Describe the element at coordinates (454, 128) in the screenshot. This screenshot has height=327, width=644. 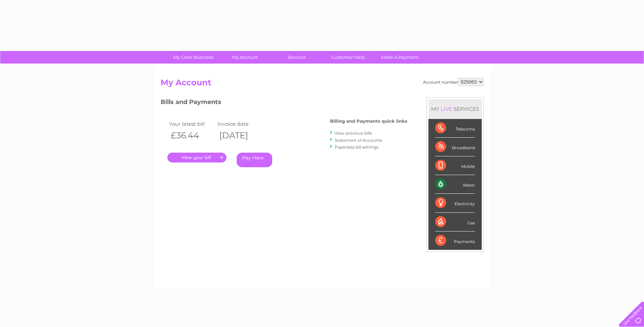
I see `div: Telecoms` at that location.